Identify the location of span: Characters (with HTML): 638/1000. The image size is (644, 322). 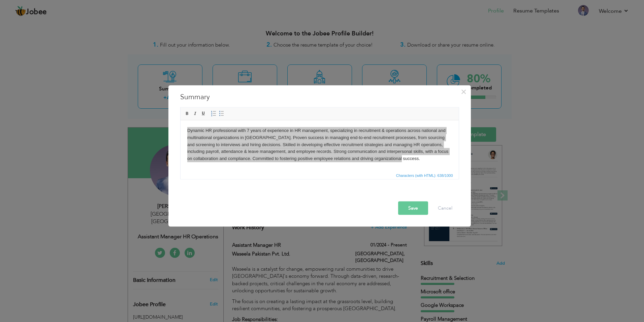
(425, 175).